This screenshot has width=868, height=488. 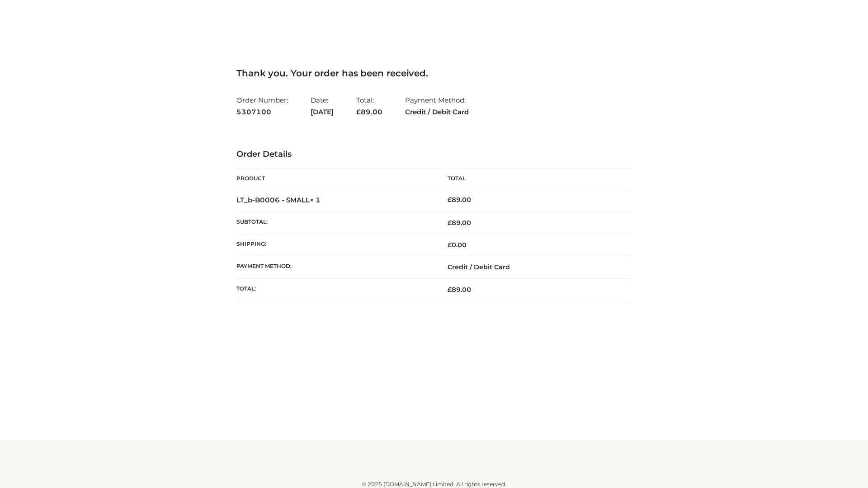 I want to click on strong: 5307100, so click(x=262, y=112).